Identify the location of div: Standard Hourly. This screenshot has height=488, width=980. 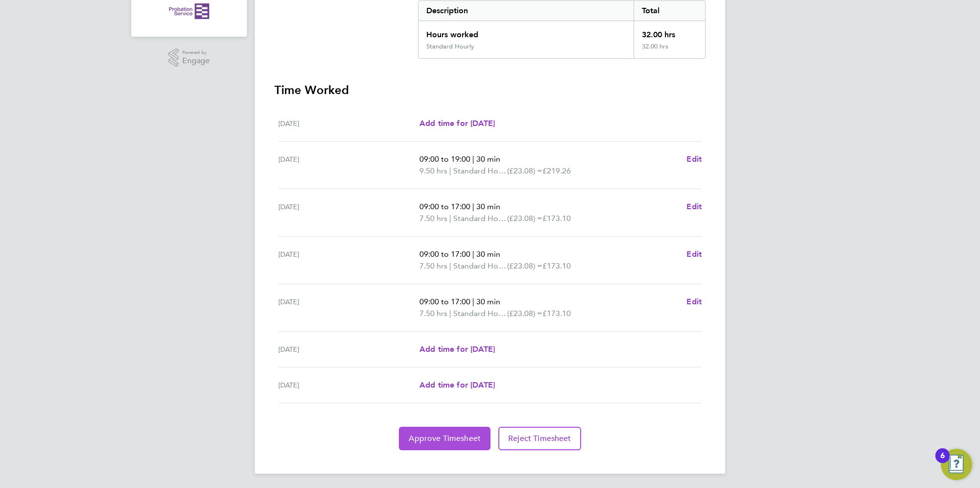
(450, 47).